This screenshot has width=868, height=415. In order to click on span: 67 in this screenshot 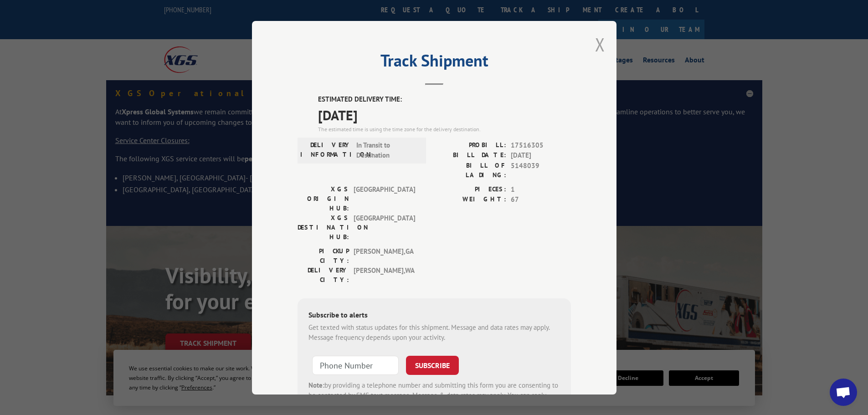, I will do `click(541, 200)`.